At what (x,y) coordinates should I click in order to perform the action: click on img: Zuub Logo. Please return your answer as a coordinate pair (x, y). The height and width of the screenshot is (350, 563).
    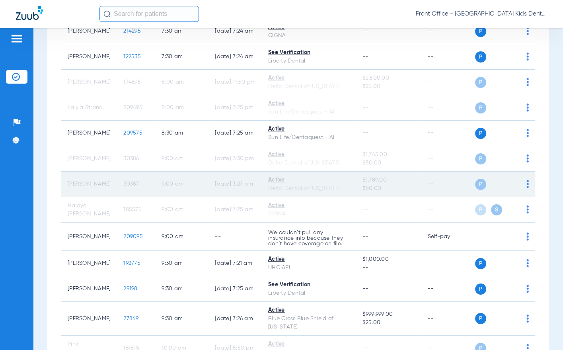
    Looking at the image, I should click on (29, 13).